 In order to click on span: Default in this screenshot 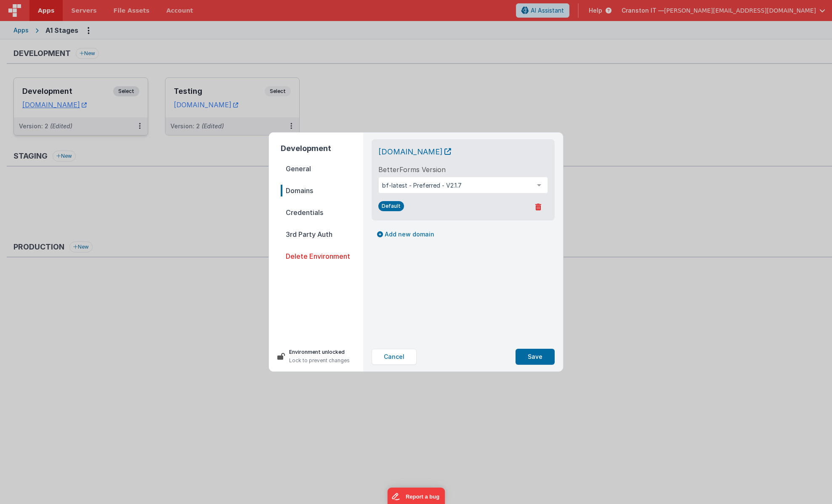, I will do `click(391, 206)`.